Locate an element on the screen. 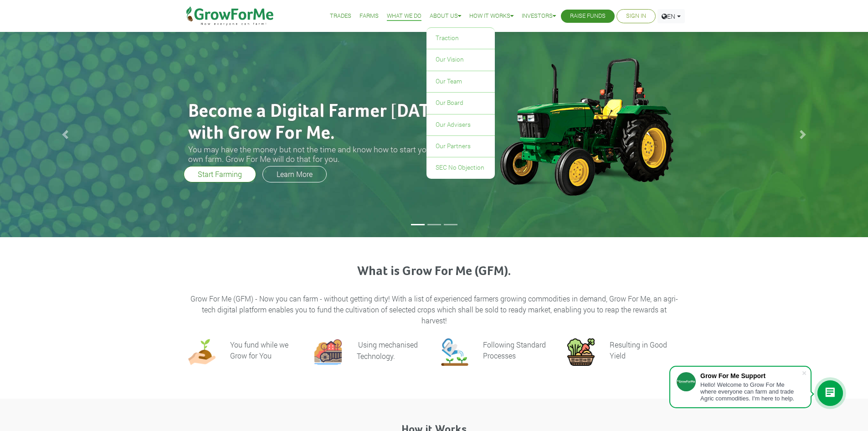  h3: What is Grow For Me (GFM). is located at coordinates (434, 272).